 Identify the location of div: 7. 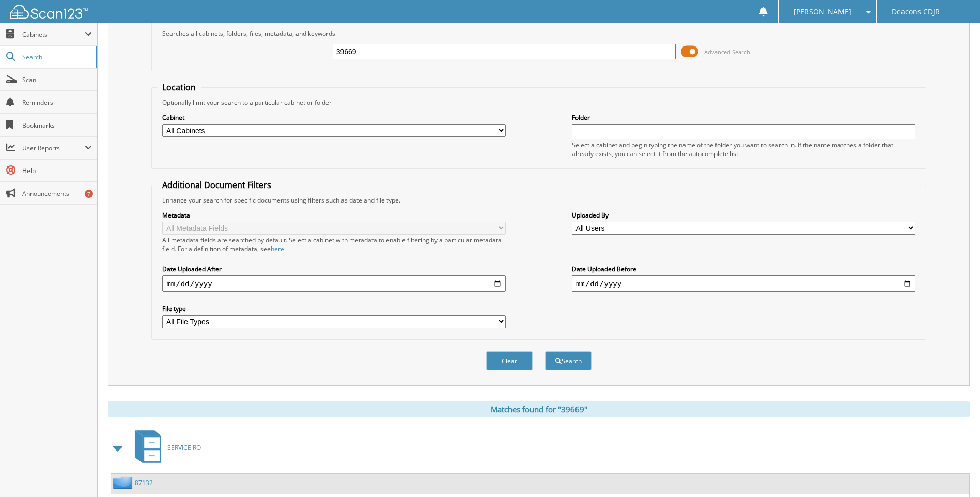
(89, 194).